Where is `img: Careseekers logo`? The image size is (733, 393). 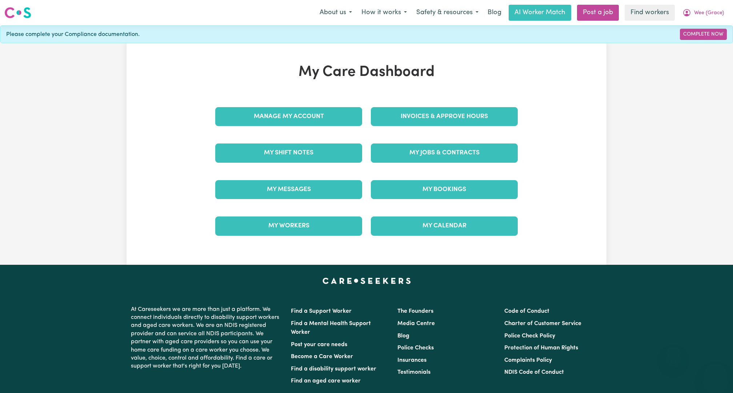
img: Careseekers logo is located at coordinates (18, 13).